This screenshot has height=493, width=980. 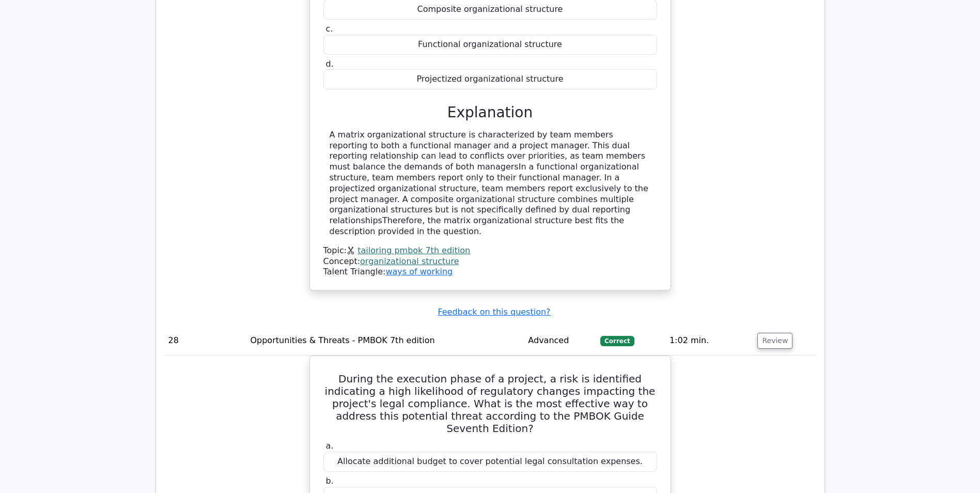 I want to click on td: Opportunities & Threats - PMBOK 7th edition, so click(x=385, y=341).